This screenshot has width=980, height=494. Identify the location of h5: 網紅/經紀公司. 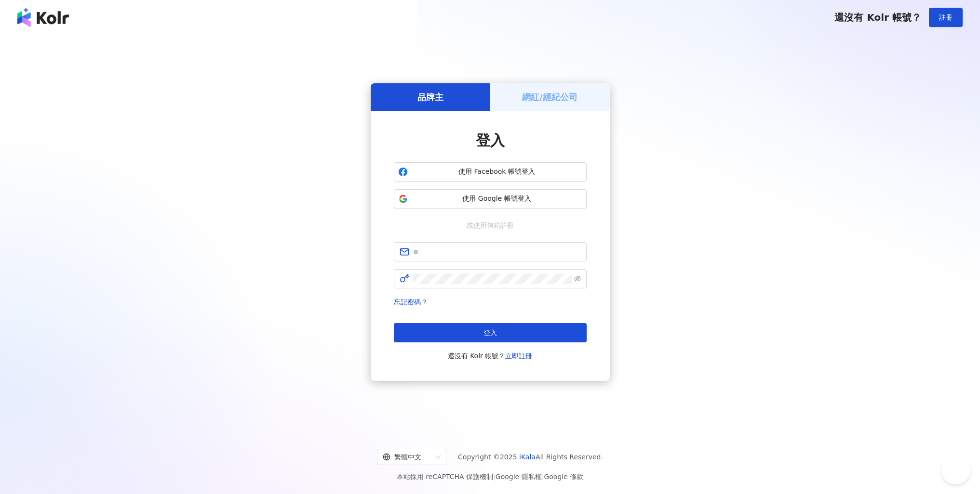
(549, 97).